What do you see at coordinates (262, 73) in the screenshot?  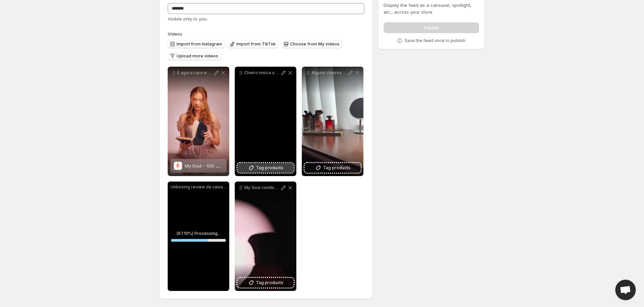 I see `p: Cheiro msica a combinao perfeita para se tornar inesquecvel Para que voc nunca passe despercebida...` at bounding box center [262, 73].